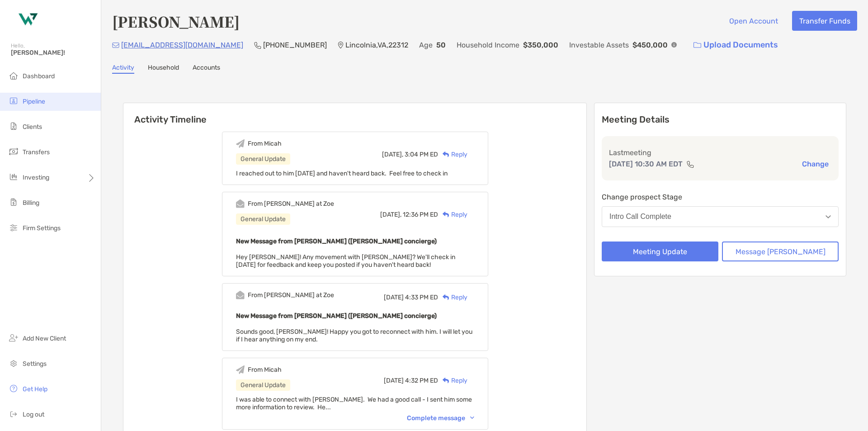  Describe the element at coordinates (540, 45) in the screenshot. I see `p: $350,000` at that location.